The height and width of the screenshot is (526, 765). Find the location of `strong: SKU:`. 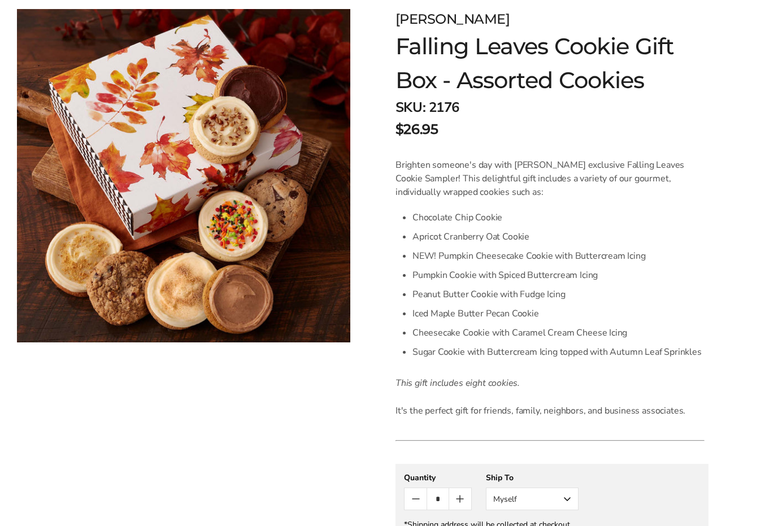

strong: SKU: is located at coordinates (410, 107).